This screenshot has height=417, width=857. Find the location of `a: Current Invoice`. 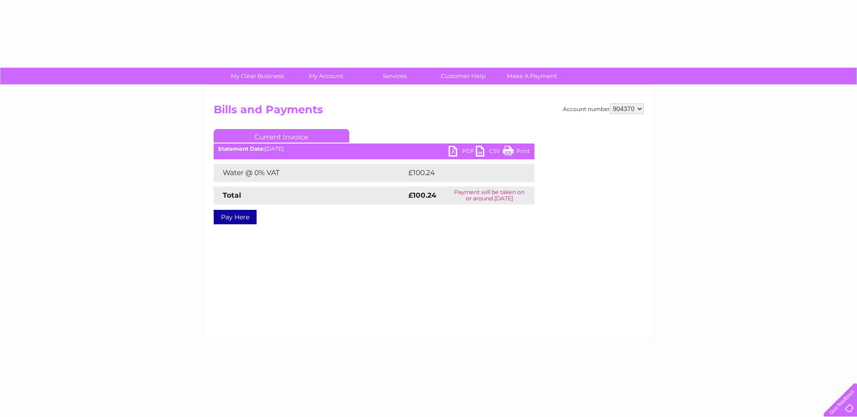

a: Current Invoice is located at coordinates (281, 136).